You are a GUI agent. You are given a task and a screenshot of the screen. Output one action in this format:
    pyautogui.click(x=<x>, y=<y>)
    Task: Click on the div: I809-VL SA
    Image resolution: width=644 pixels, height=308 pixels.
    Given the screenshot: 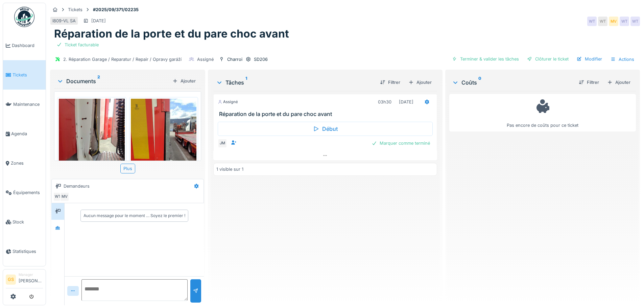 What is the action you would take?
    pyautogui.click(x=64, y=21)
    